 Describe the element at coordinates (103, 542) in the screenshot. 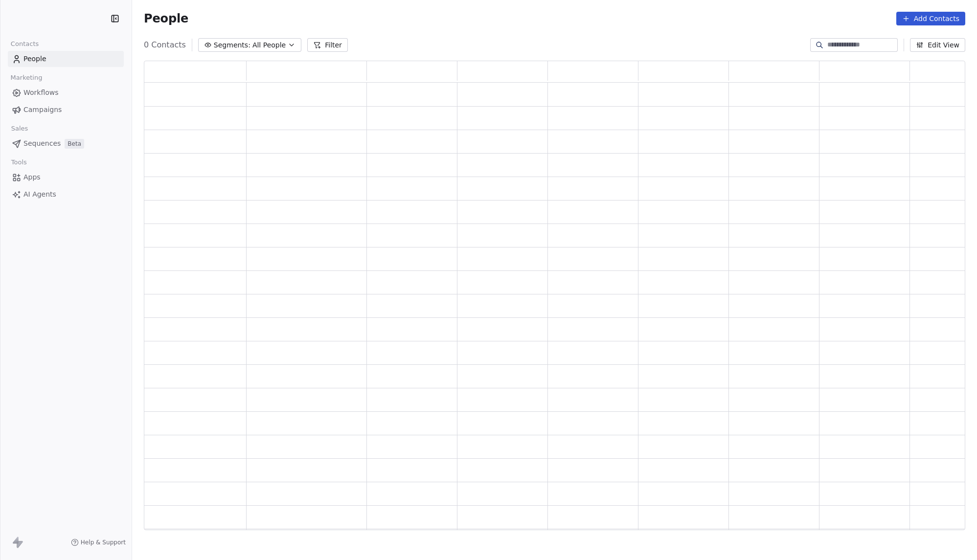

I see `span: Help & Support` at that location.